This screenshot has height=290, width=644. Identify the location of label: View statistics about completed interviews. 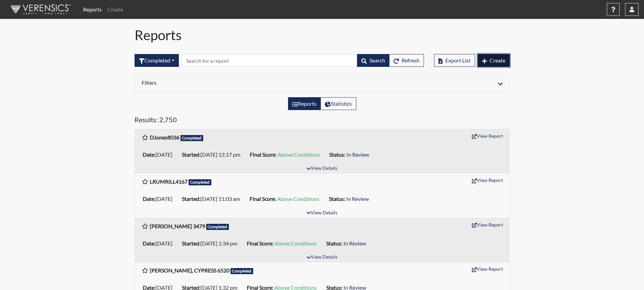
(338, 104).